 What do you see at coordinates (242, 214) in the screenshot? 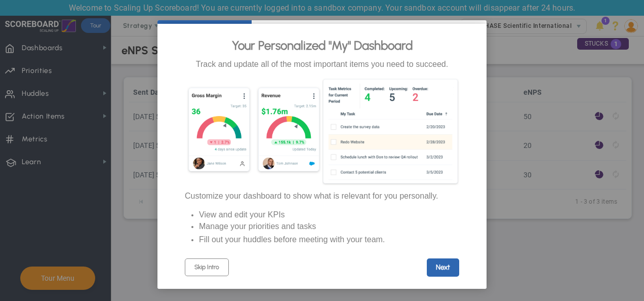
I see `span: View and edit your KPIs` at bounding box center [242, 214].